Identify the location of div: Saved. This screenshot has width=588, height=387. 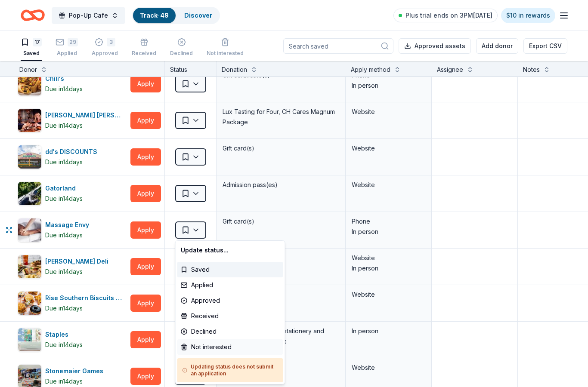
(230, 269).